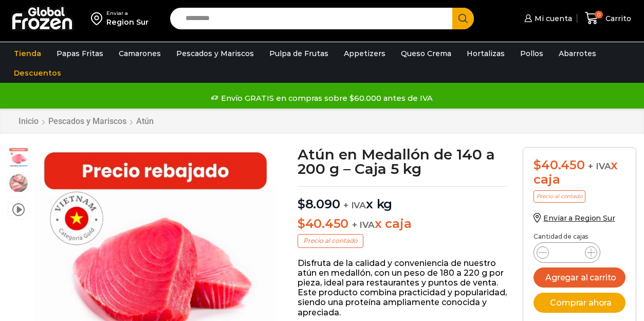  Describe the element at coordinates (426, 54) in the screenshot. I see `a: Queso Crema` at that location.